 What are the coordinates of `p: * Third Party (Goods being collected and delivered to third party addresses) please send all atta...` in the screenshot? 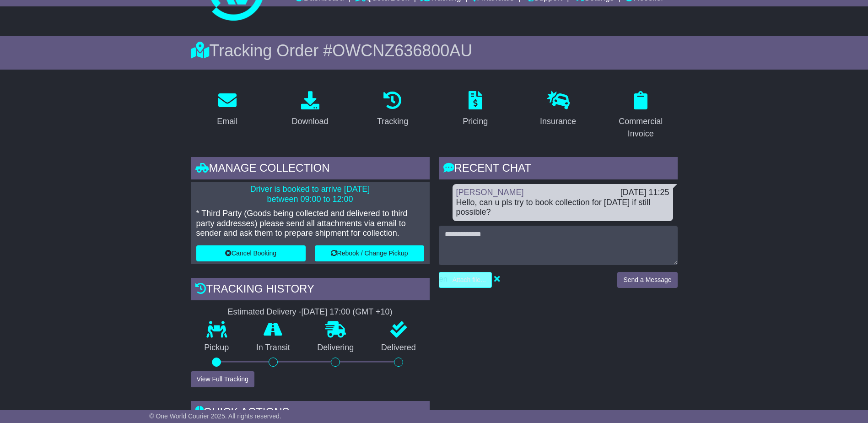 It's located at (310, 224).